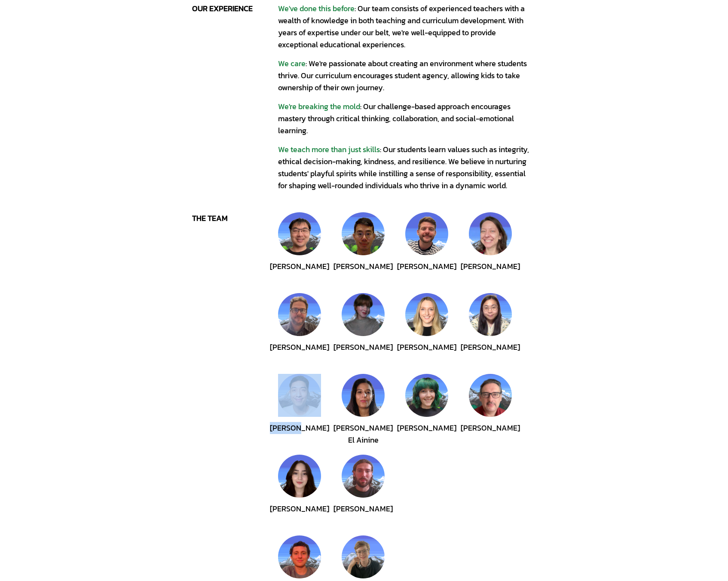 The width and height of the screenshot is (728, 581). Describe the element at coordinates (407, 168) in the screenshot. I see `div: : Our students learn values such as integrity, ethical decision-making, kindness, and resilience....` at that location.